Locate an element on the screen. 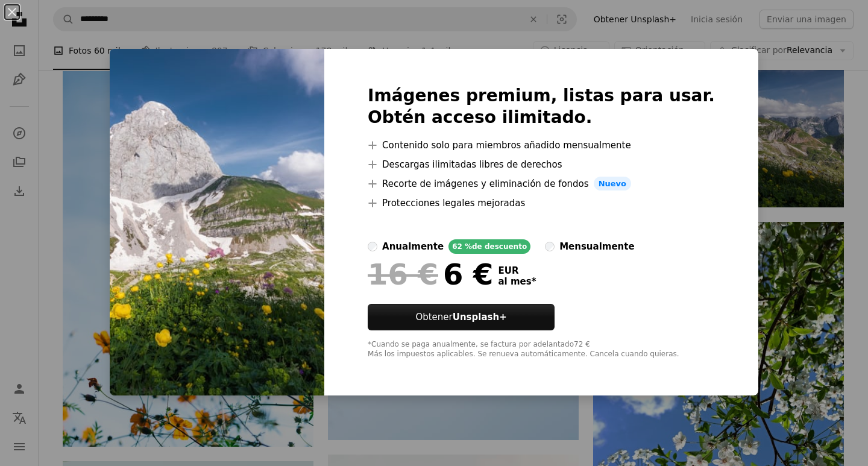  div: *Cuando se paga anualmente, se factura por adelantado 72 € Más los impuestos aplicables. Se renue... is located at coordinates (541, 350).